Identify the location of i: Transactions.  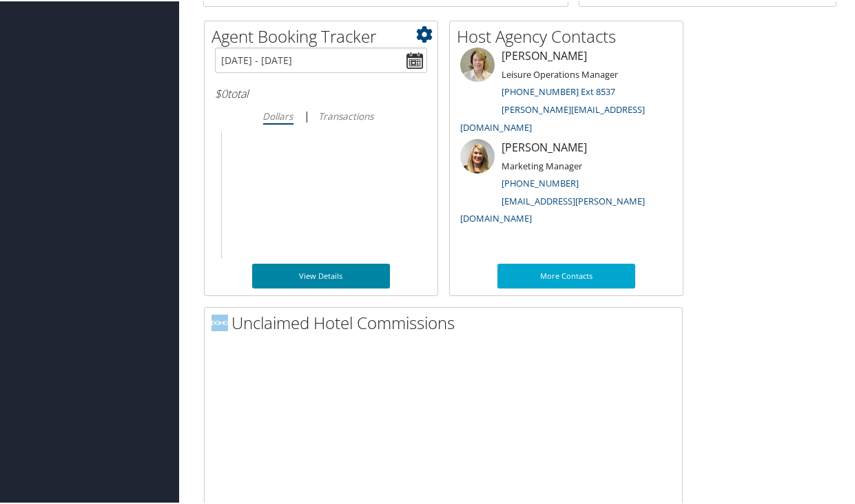
(346, 115).